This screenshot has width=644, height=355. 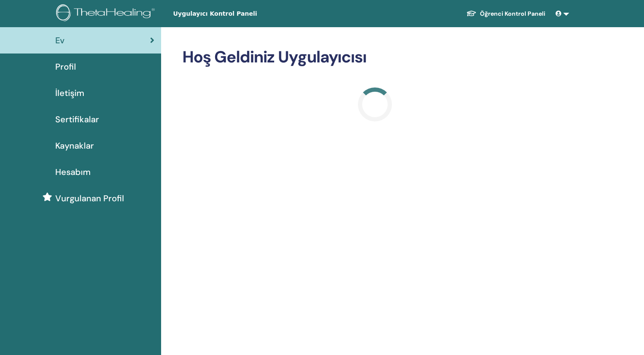 I want to click on span: Ev, so click(x=60, y=40).